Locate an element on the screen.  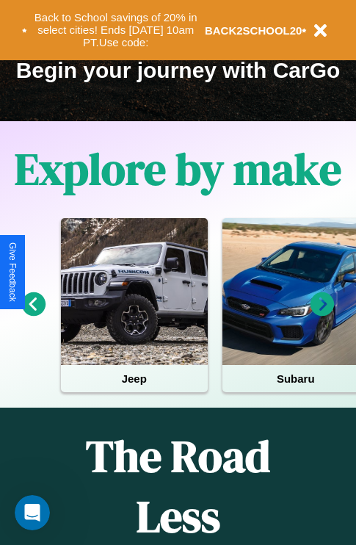
b: BACK2SCHOOL20 is located at coordinates (254, 30).